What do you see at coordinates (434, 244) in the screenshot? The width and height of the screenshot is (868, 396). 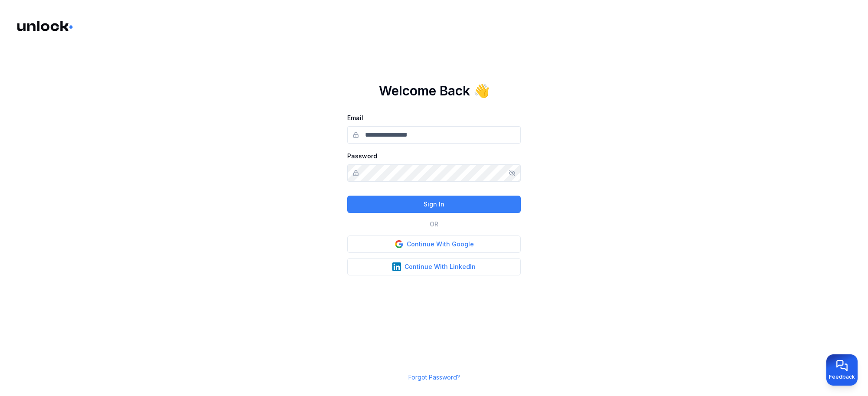 I see `button: Continue With Google` at bounding box center [434, 244].